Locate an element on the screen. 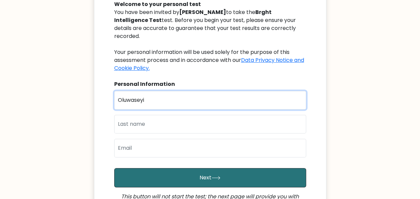 The height and width of the screenshot is (199, 420). button: Next is located at coordinates (210, 177).